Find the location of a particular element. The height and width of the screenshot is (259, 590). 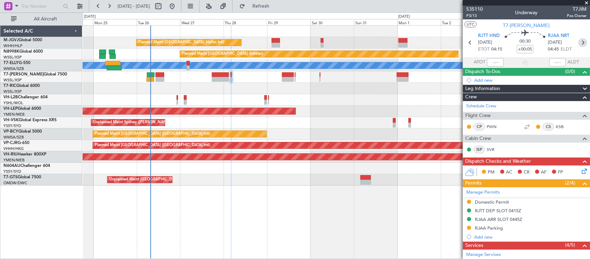

div: RJAA Parking is located at coordinates (489, 227).